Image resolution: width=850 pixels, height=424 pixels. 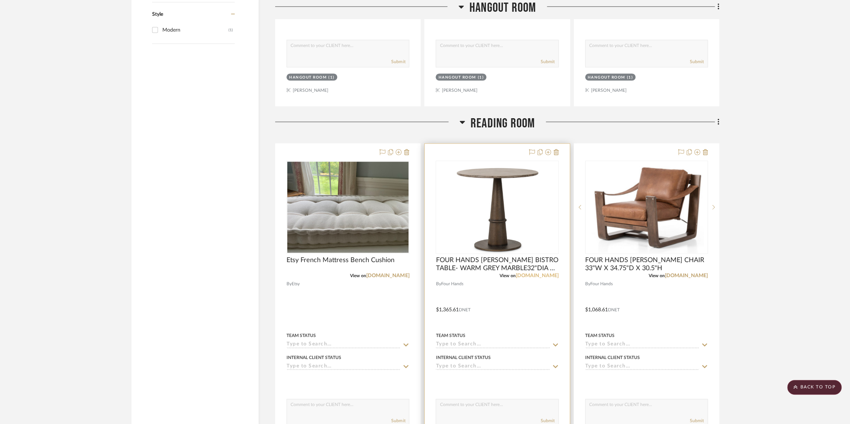 I want to click on img: FOUR HANDS CESAR CHAIR 33"W X 34.75"D X 30.5"H, so click(x=647, y=207).